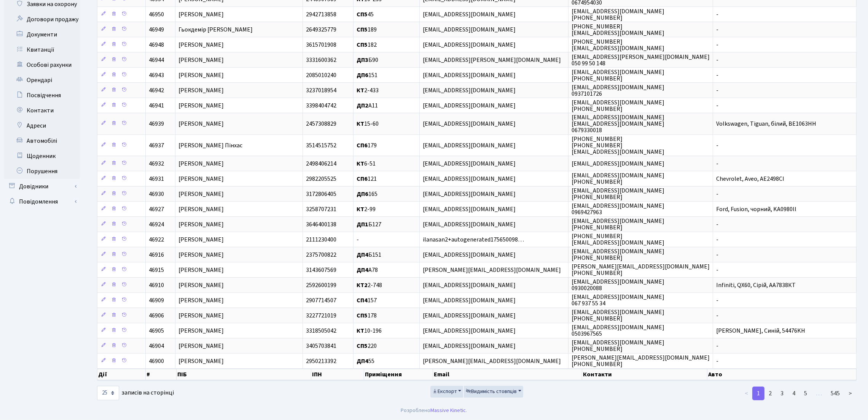  What do you see at coordinates (508, 375) in the screenshot?
I see `th: Email` at bounding box center [508, 375].